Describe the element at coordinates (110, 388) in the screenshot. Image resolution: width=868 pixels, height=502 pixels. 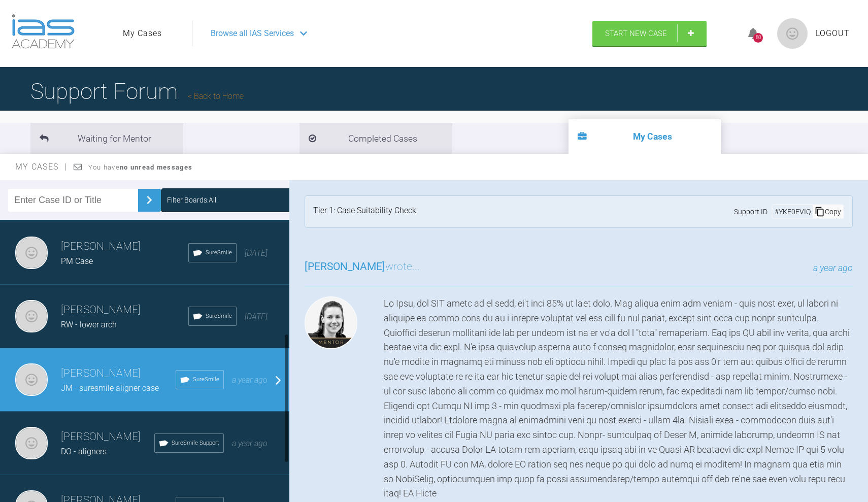
I see `span: JM - suresmile aligner case` at that location.